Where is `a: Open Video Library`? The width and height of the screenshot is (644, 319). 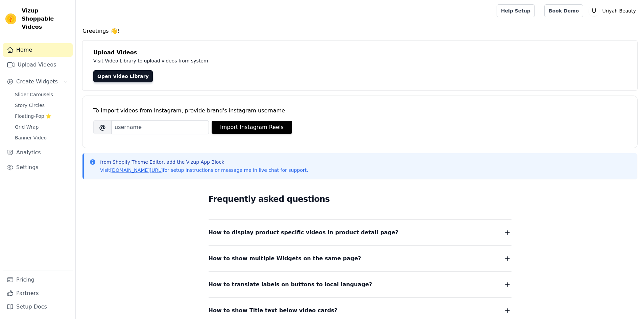 a: Open Video Library is located at coordinates (123, 76).